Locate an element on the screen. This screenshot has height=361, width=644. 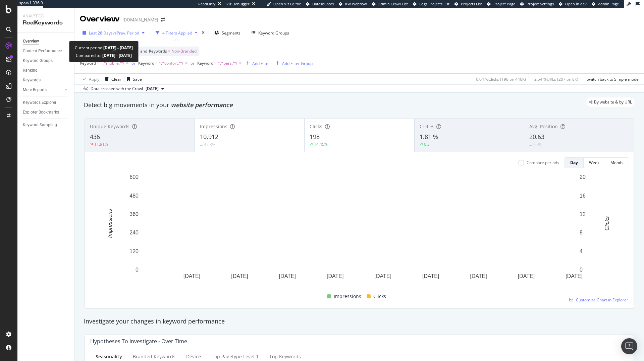
a: Keyword Sampling is located at coordinates (46, 125).